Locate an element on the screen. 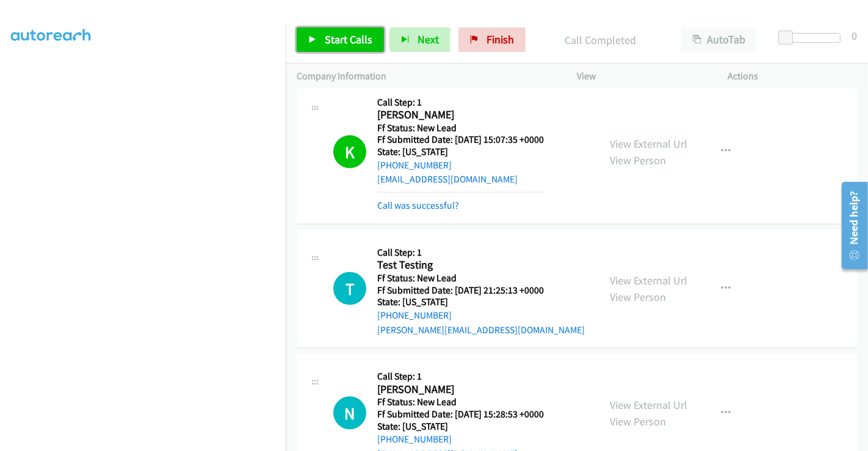 This screenshot has height=451, width=868. p: Actions is located at coordinates (793, 77).